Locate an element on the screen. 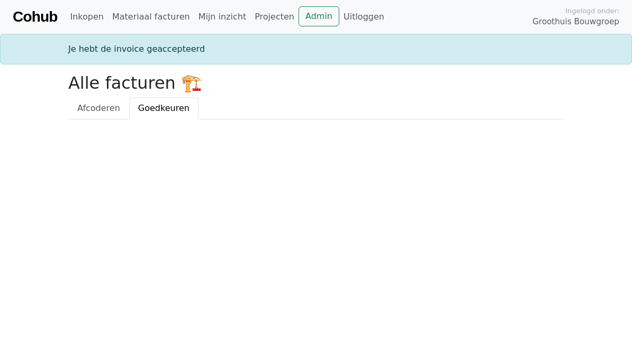 The image size is (632, 364). span: Groothuis Bouwgroep is located at coordinates (576, 22).